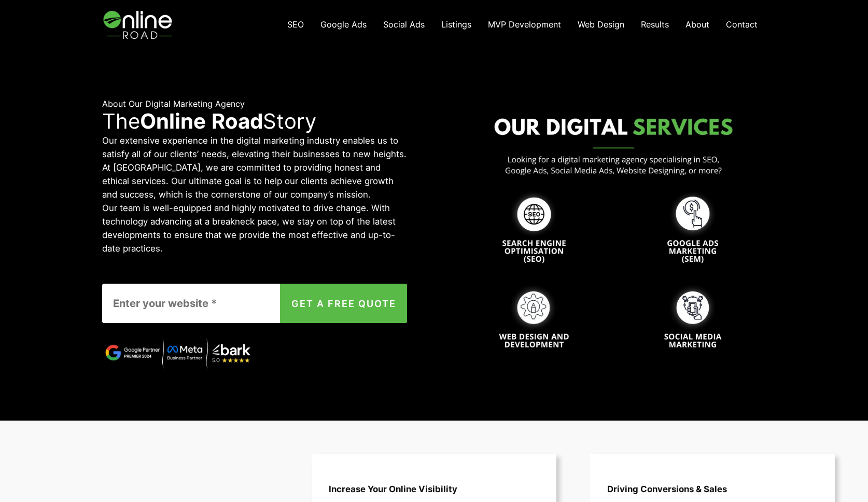 The width and height of the screenshot is (868, 502). What do you see at coordinates (404, 24) in the screenshot?
I see `span: Social Ads` at bounding box center [404, 24].